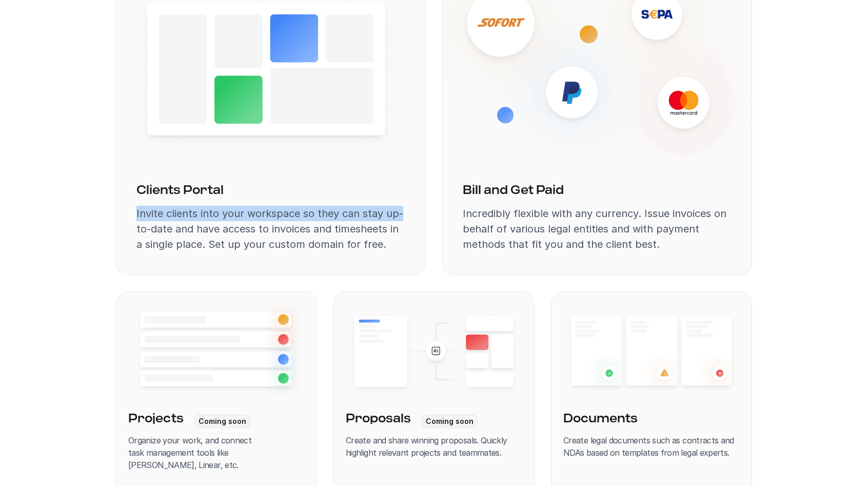 Image resolution: width=868 pixels, height=486 pixels. I want to click on h3: Proposals, so click(378, 419).